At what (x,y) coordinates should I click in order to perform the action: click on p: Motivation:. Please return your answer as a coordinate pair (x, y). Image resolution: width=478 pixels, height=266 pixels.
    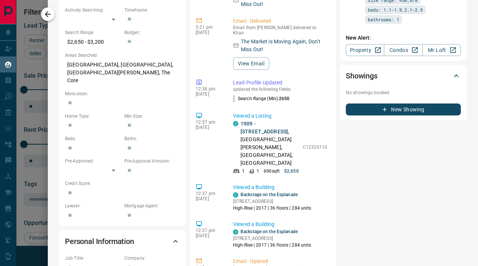
    Looking at the image, I should click on (122, 94).